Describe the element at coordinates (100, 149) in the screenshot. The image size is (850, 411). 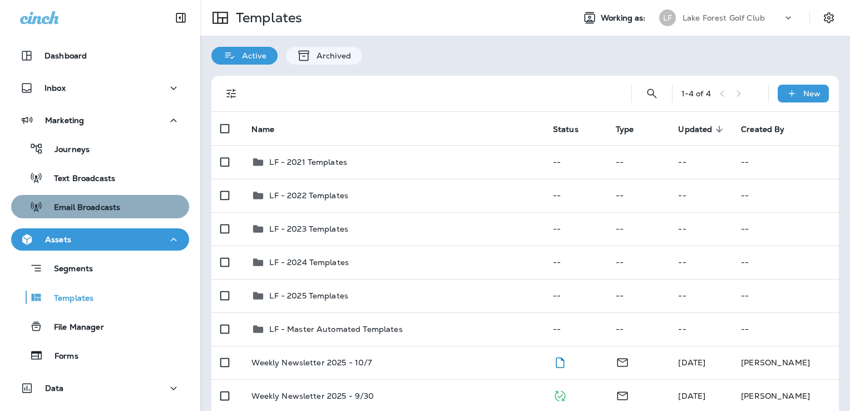
I see `button: Journeys` at that location.